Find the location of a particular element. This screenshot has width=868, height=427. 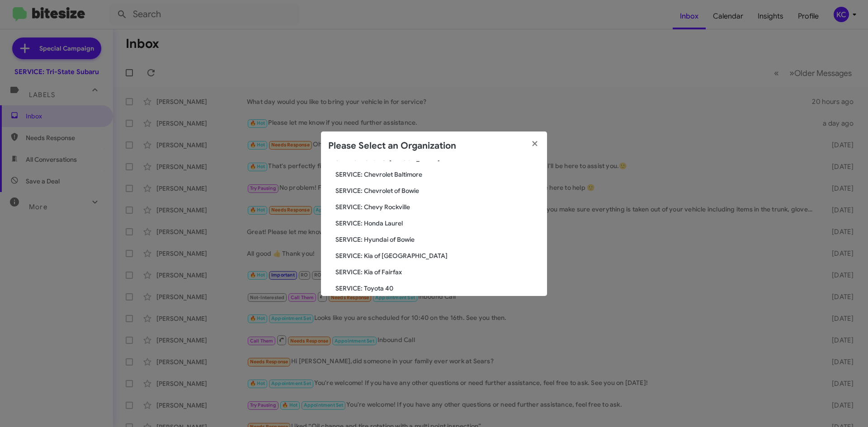

span: SERVICE: Kia of Fairfax is located at coordinates (437, 272).